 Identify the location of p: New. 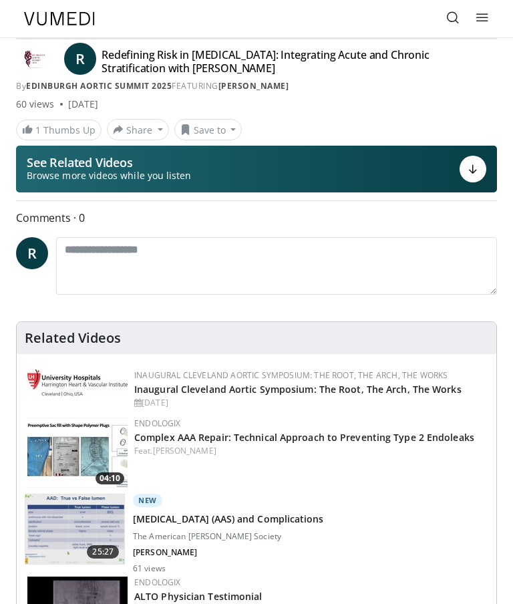
(148, 501).